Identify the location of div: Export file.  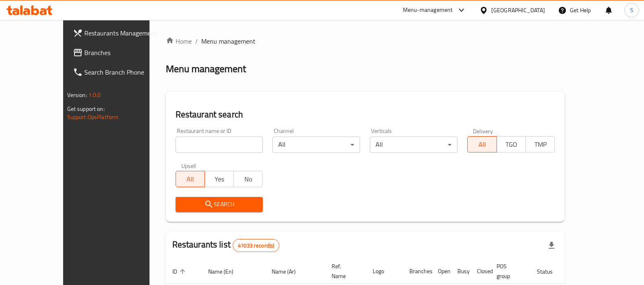
(551, 246).